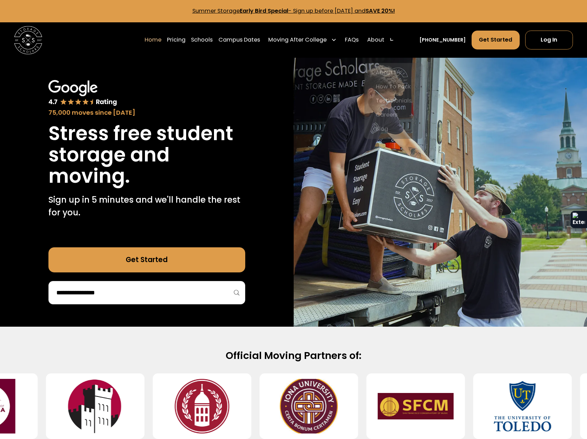 This screenshot has height=439, width=587. I want to click on img: Storage Scholars main logo, so click(28, 40).